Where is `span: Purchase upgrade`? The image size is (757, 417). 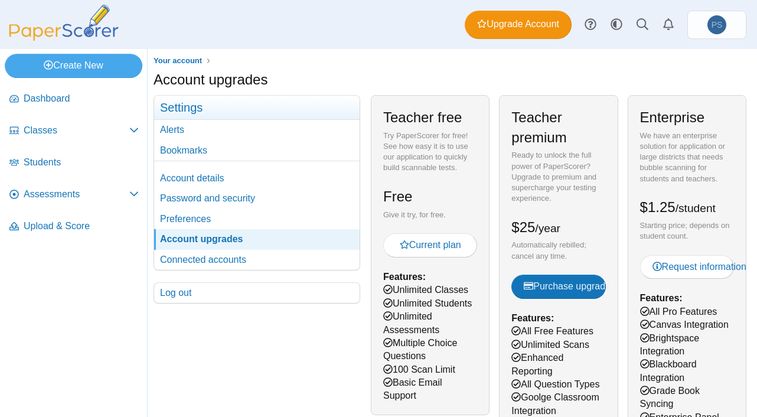
span: Purchase upgrade is located at coordinates (567, 286).